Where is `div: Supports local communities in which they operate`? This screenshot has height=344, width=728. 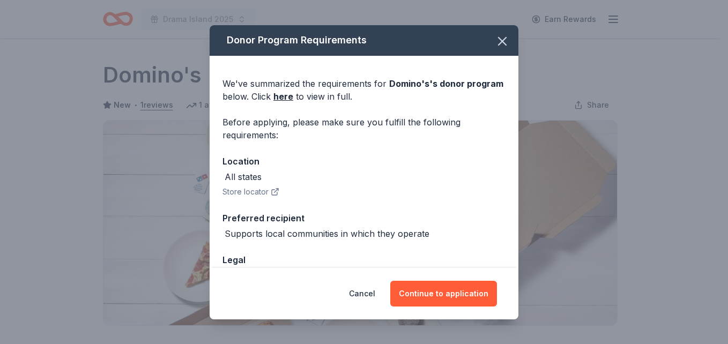 div: Supports local communities in which they operate is located at coordinates (327, 234).